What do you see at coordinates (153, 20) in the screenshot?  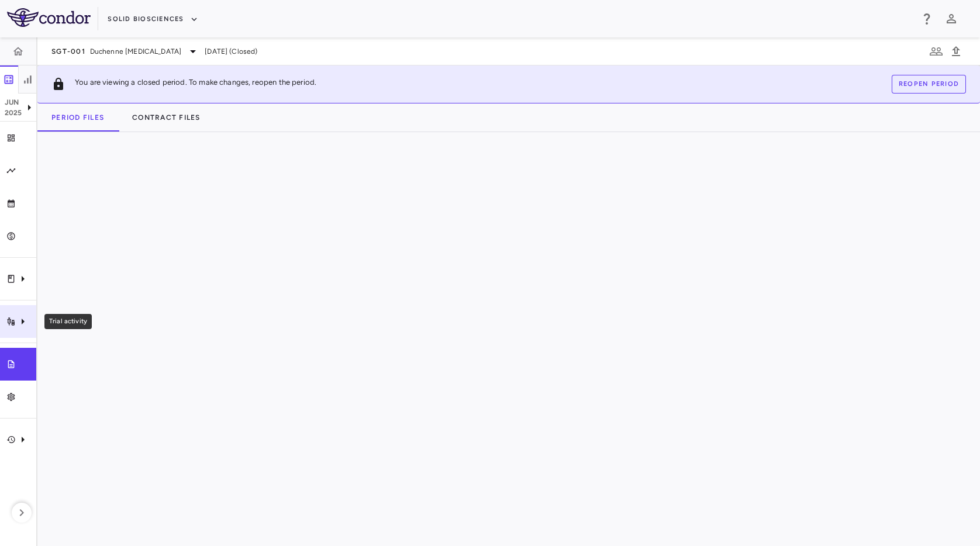 I see `button: Solid Biosciences` at bounding box center [153, 20].